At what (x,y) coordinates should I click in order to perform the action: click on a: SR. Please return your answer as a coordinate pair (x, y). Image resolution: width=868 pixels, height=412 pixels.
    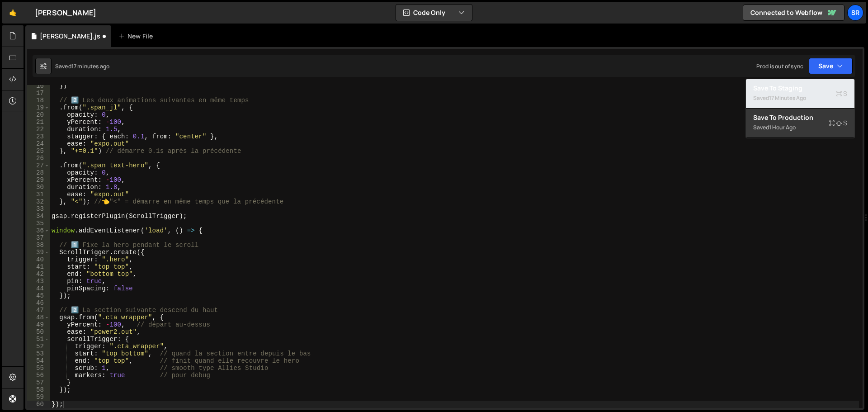
    Looking at the image, I should click on (855, 13).